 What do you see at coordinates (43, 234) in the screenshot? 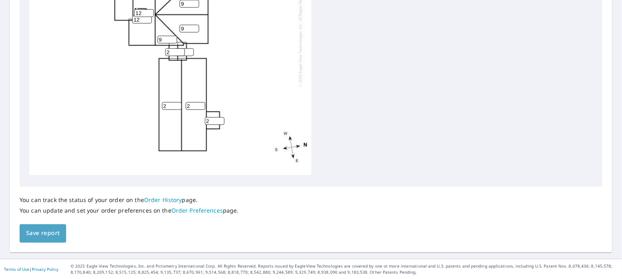
I see `button: Save report` at bounding box center [43, 234].